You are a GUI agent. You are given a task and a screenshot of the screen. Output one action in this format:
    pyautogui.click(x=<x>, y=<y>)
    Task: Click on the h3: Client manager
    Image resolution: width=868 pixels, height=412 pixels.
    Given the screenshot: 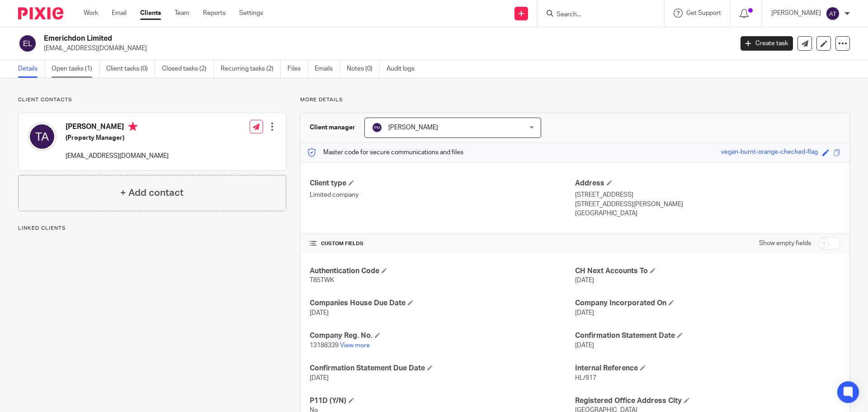 What is the action you would take?
    pyautogui.click(x=332, y=127)
    